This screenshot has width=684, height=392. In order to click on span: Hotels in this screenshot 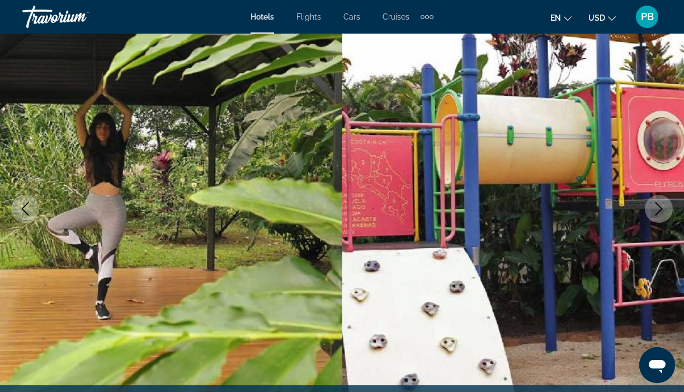, I will do `click(262, 17)`.